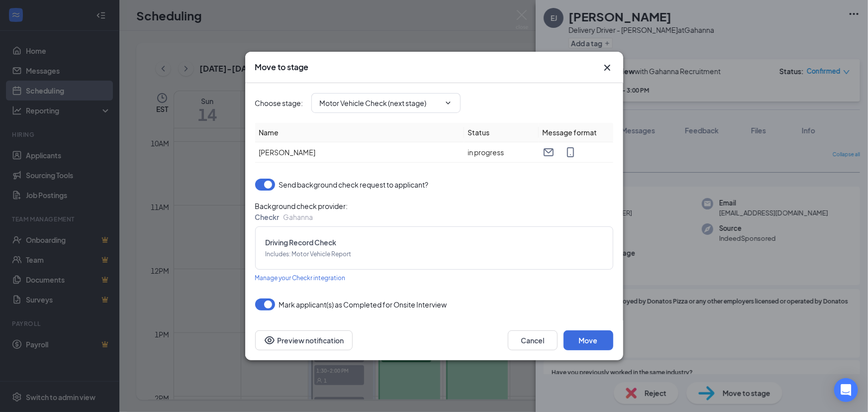  I want to click on button: Close, so click(608, 67).